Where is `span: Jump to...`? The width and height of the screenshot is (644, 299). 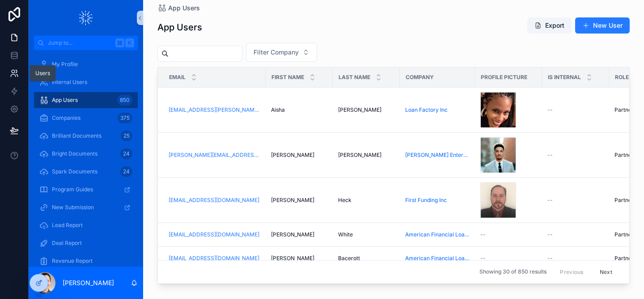
span: Jump to... is located at coordinates (80, 43).